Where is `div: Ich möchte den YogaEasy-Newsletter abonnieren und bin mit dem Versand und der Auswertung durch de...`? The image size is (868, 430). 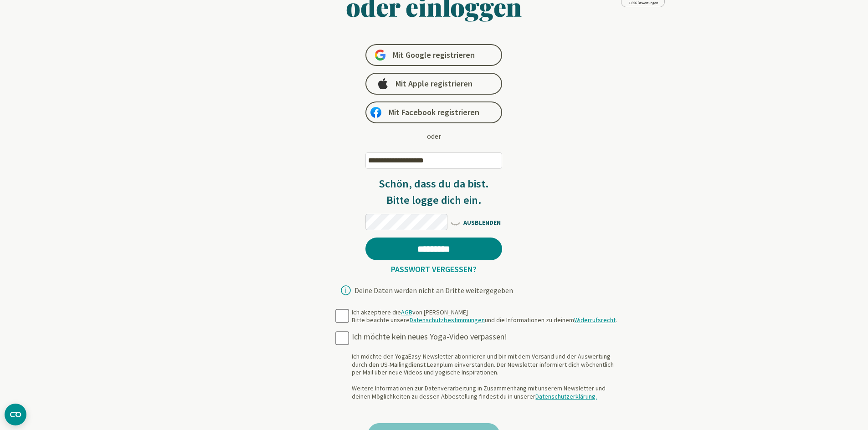 div: Ich möchte den YogaEasy-Newsletter abonnieren und bin mit dem Versand und der Auswertung durch de... is located at coordinates (486, 376).